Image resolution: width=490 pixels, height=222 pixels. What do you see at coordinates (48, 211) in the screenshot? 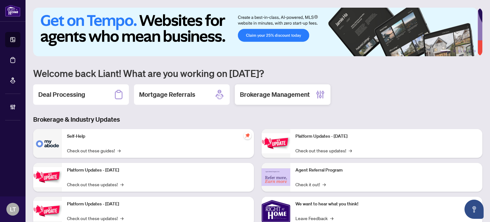
I see `img: Platform Updates - July 21, 2025` at bounding box center [48, 211].